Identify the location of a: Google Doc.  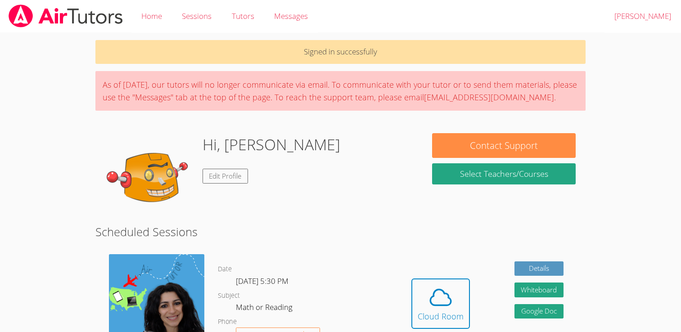
(539, 312).